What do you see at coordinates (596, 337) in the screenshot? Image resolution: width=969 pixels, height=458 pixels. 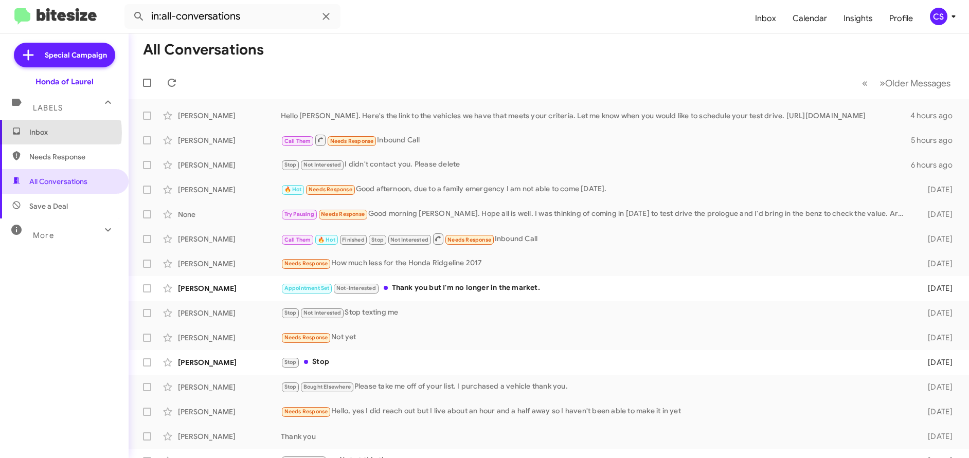 I see `div: Not yet` at bounding box center [596, 337].